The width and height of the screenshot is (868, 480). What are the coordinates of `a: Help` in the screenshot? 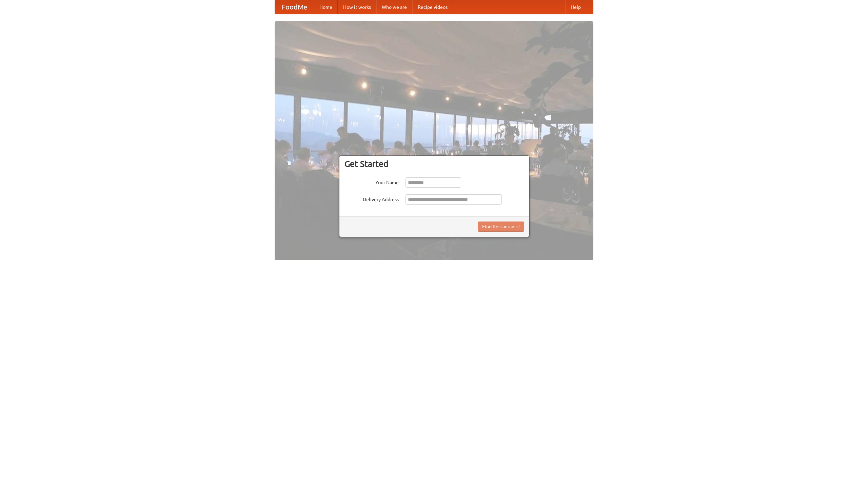 It's located at (576, 7).